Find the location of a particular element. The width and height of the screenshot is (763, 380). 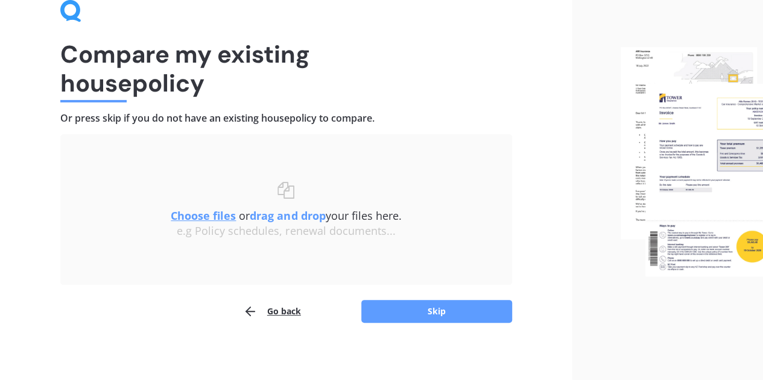

u: Choose files is located at coordinates (203, 216).